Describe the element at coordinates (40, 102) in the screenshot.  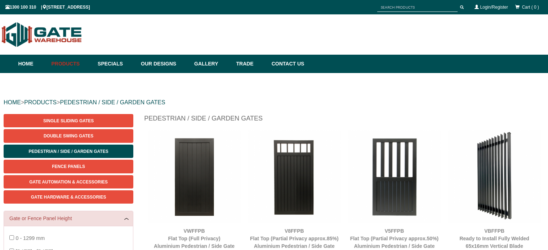
I see `a: PRODUCTS` at that location.